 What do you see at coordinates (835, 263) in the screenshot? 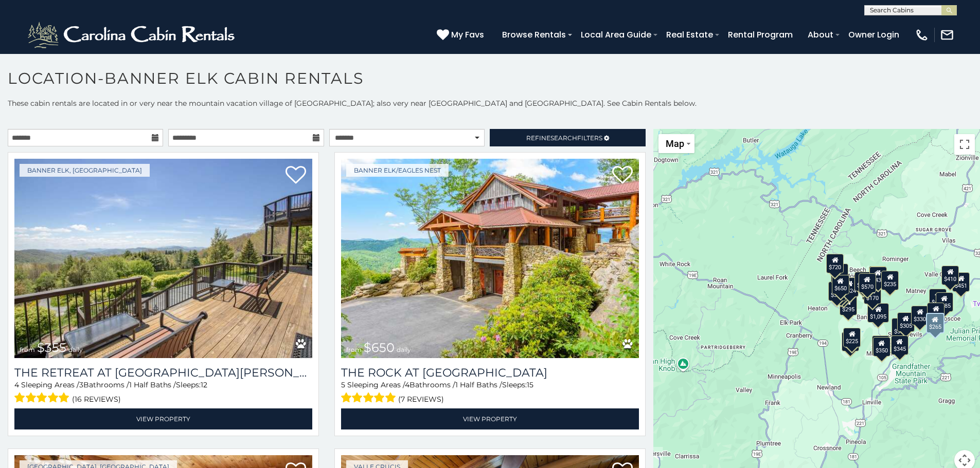
I see `div: $720` at bounding box center [835, 263].